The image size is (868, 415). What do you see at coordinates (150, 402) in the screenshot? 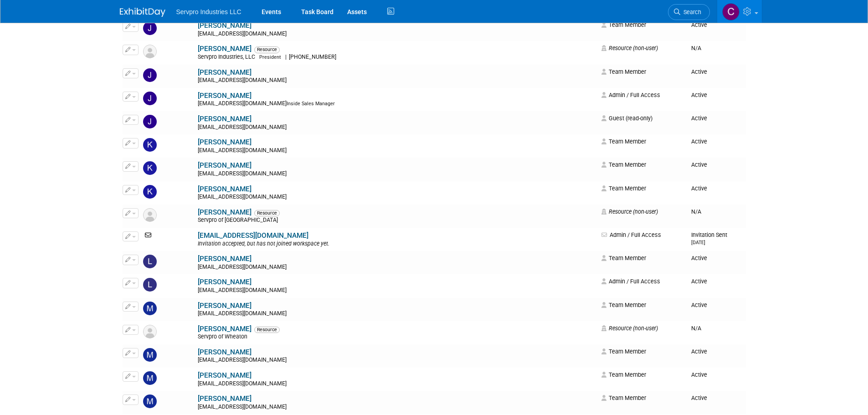
I see `img: Marta Scolaro` at bounding box center [150, 402].